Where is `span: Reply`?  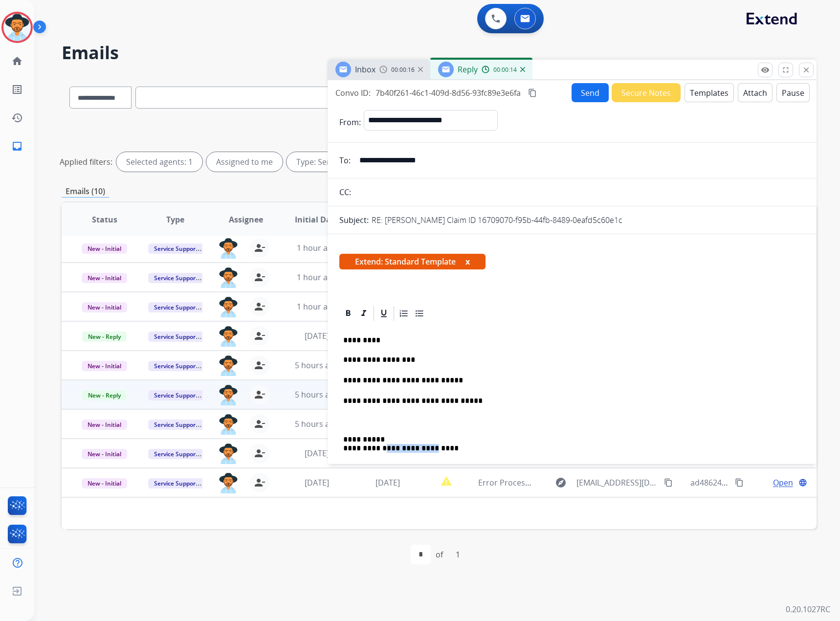 span: Reply is located at coordinates (468, 70).